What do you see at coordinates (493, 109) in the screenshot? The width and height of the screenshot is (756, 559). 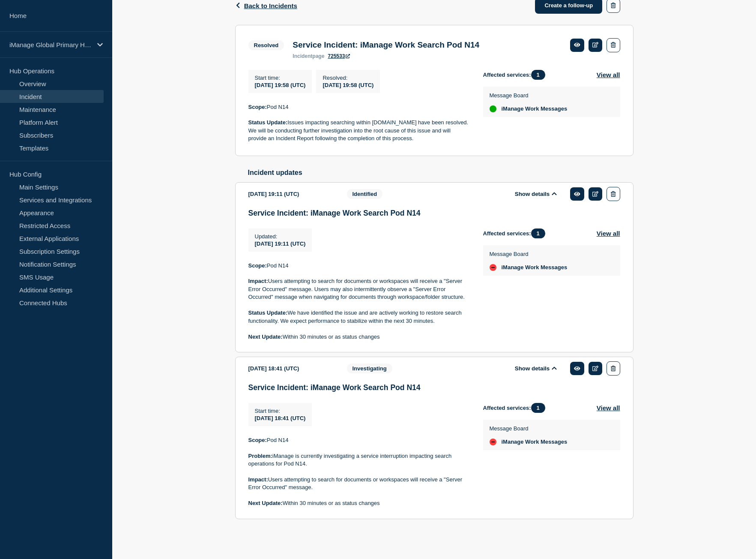 I see `div: up` at bounding box center [493, 109].